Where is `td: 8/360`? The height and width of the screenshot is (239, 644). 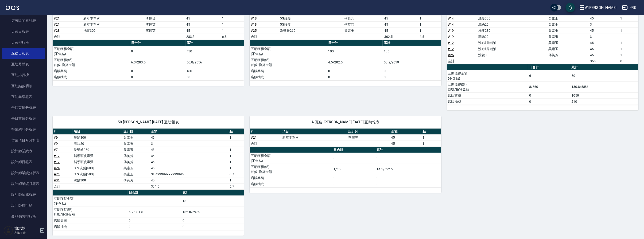
td: 8/360 is located at coordinates (549, 87).